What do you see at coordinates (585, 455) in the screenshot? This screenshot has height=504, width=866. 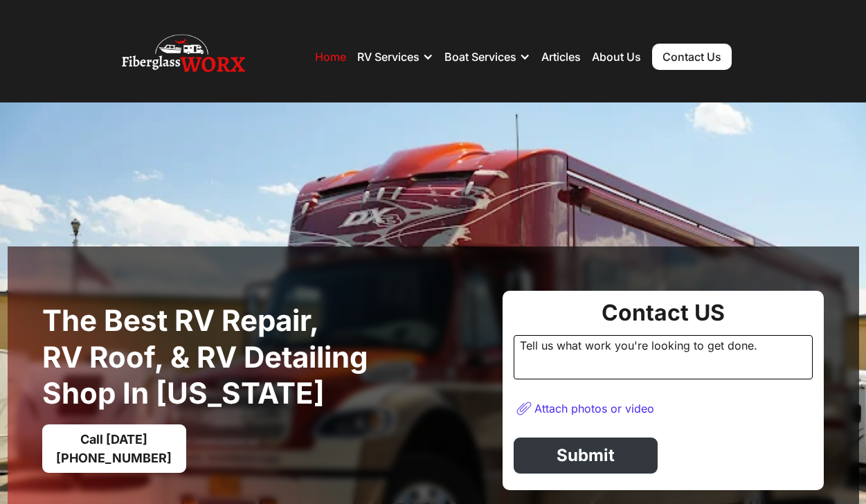 I see `a: Submit` at bounding box center [585, 455].